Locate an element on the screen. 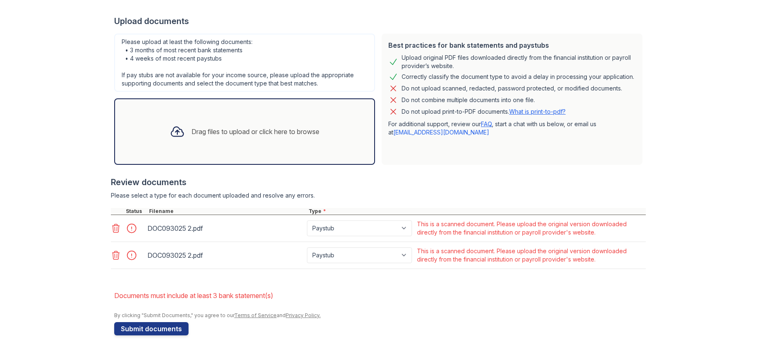  button: Submit documents is located at coordinates (151, 329).